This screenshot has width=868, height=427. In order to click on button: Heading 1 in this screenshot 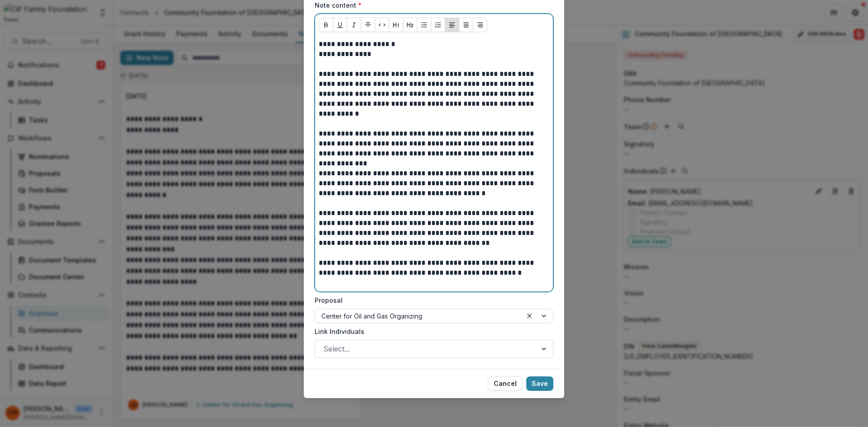, I will do `click(396, 25)`.